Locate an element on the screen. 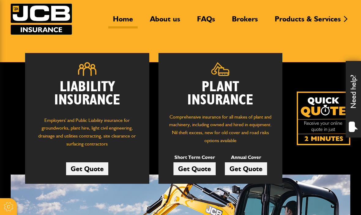 The width and height of the screenshot is (361, 215). p: Annual Cover is located at coordinates (246, 157).